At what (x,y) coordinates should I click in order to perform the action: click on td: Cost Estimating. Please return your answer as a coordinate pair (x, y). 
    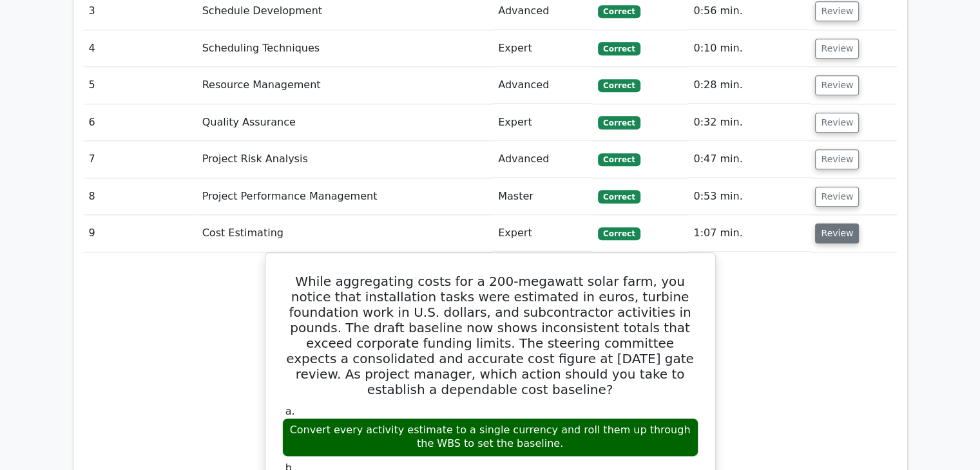
    Looking at the image, I should click on (345, 233).